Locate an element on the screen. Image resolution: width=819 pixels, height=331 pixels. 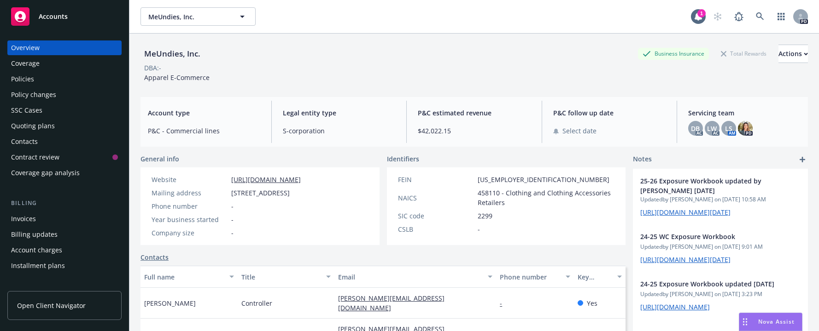
span: Identifiers is located at coordinates (403, 159).